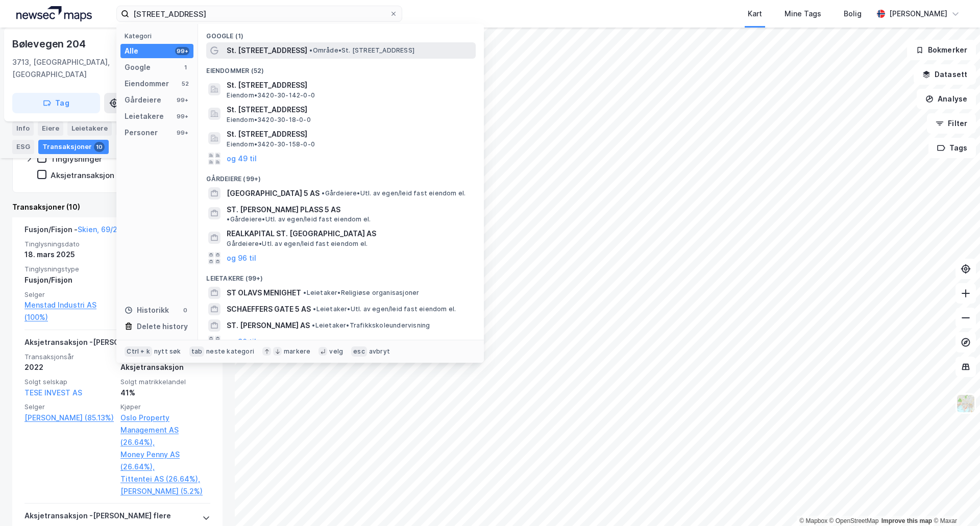 This screenshot has width=980, height=526. Describe the element at coordinates (271, 144) in the screenshot. I see `span: Eiendom • 3420-30-158-0-0` at that location.